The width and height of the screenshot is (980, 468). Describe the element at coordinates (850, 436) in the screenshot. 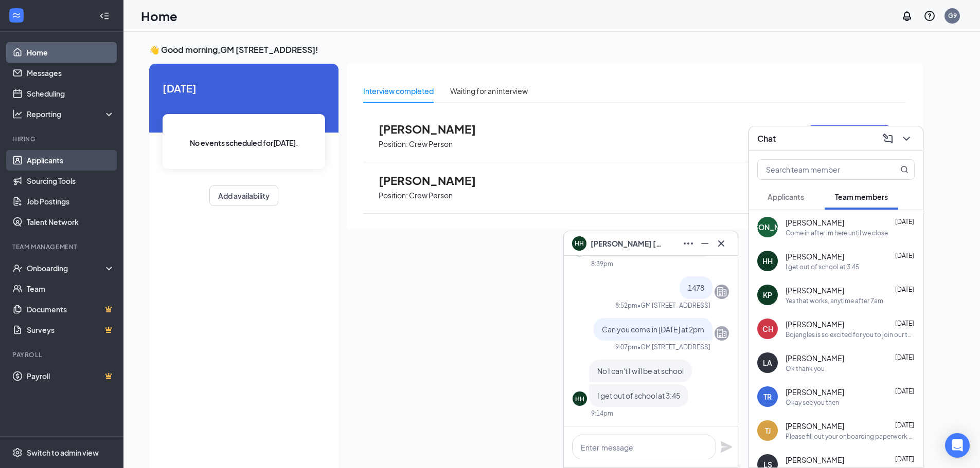

I see `div: Please fill out your onboarding paperwork and reply here when it is complete so we can have you c...` at that location.